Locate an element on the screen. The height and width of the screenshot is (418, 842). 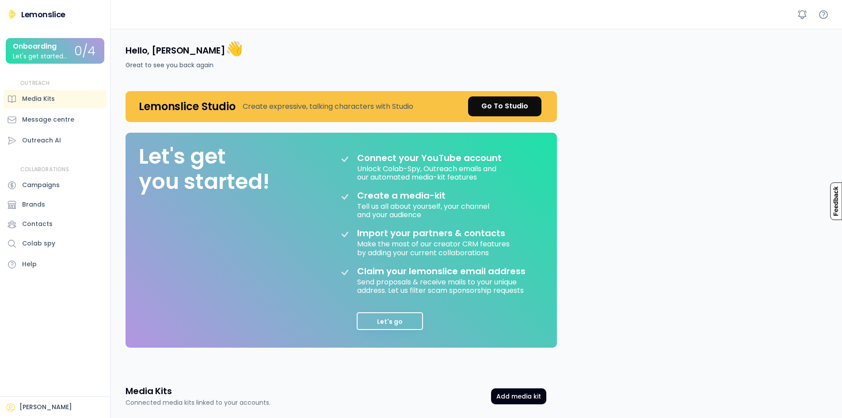
div: 0/4 is located at coordinates (85, 51).